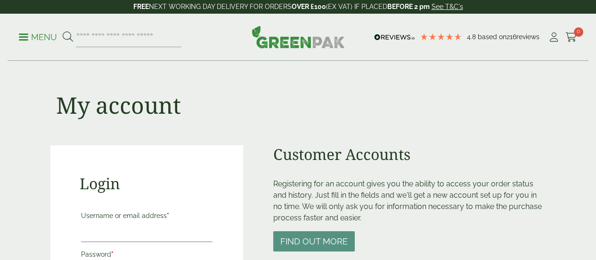  Describe the element at coordinates (38, 36) in the screenshot. I see `a: Menu` at that location.